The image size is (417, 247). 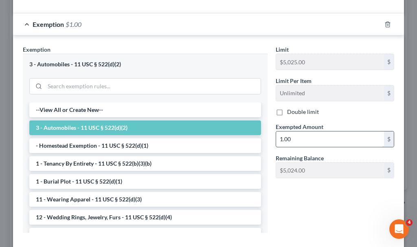 What do you see at coordinates (145, 110) in the screenshot?
I see `li: --View All or Create New--` at bounding box center [145, 110].